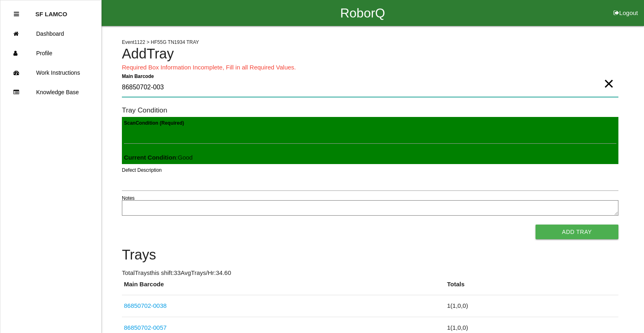 Image resolution: width=644 pixels, height=333 pixels. Describe the element at coordinates (531, 306) in the screenshot. I see `td: 1 ( 1 , 0 , 0 )` at that location.